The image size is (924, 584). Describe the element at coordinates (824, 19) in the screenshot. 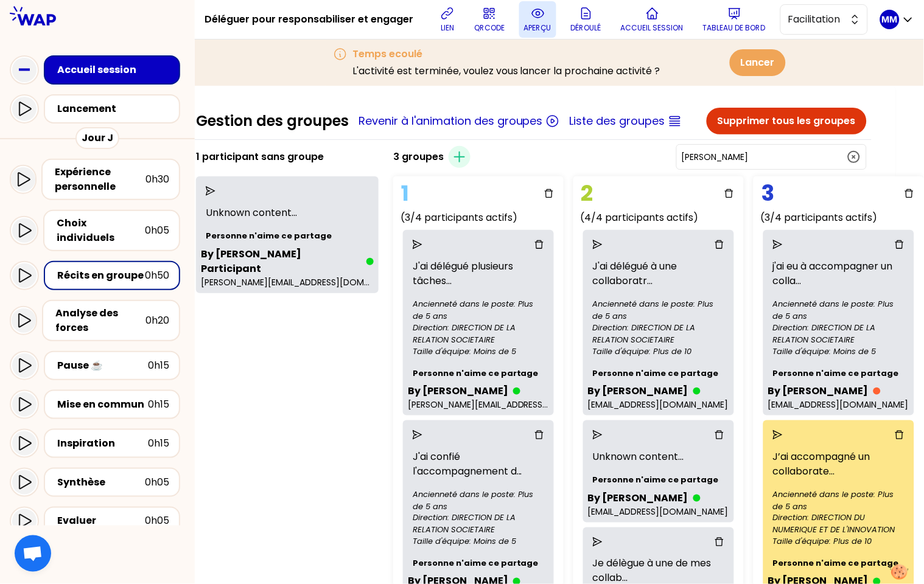

I see `button: Facilitation` at that location.